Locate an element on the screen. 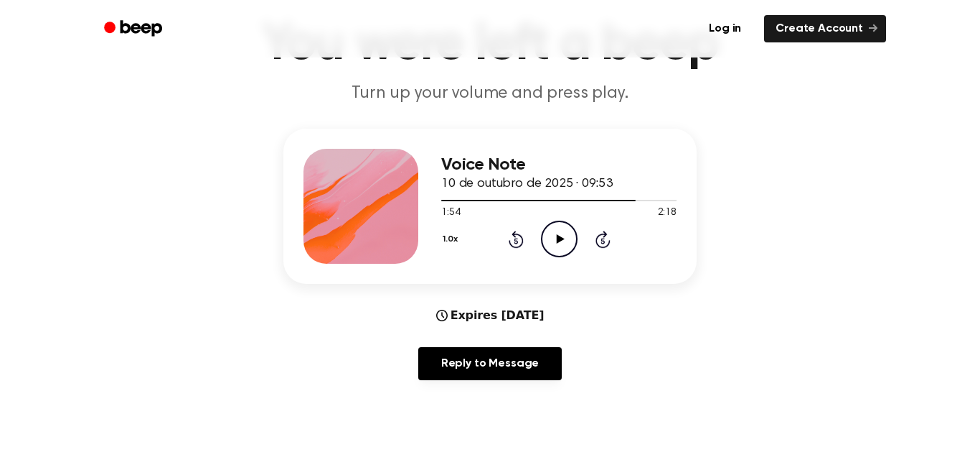 The height and width of the screenshot is (455, 980). span: 10 de outubro de 2025 · 09:53 is located at coordinates (526, 184).